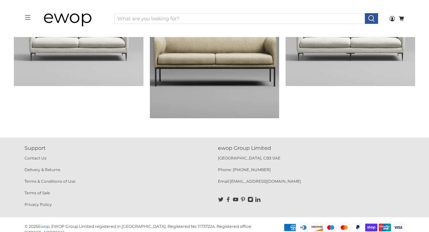  Describe the element at coordinates (311, 184) in the screenshot. I see `p: Email:` at that location.